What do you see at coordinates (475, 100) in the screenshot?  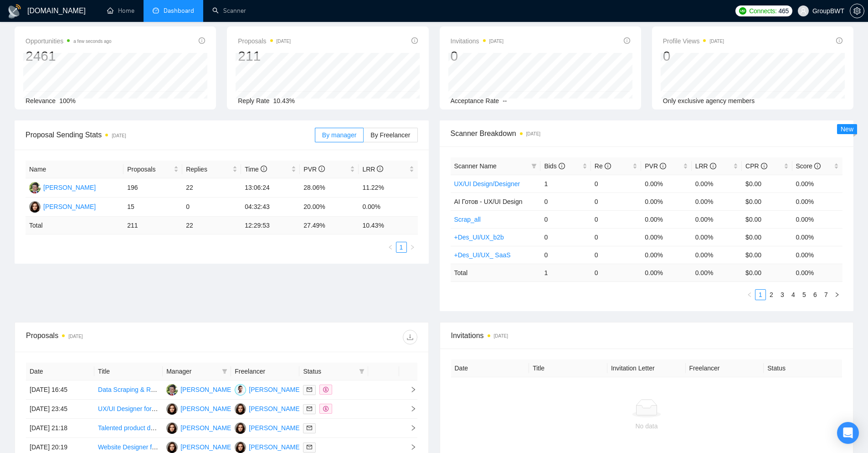 I see `span: Acceptance Rate` at bounding box center [475, 100].